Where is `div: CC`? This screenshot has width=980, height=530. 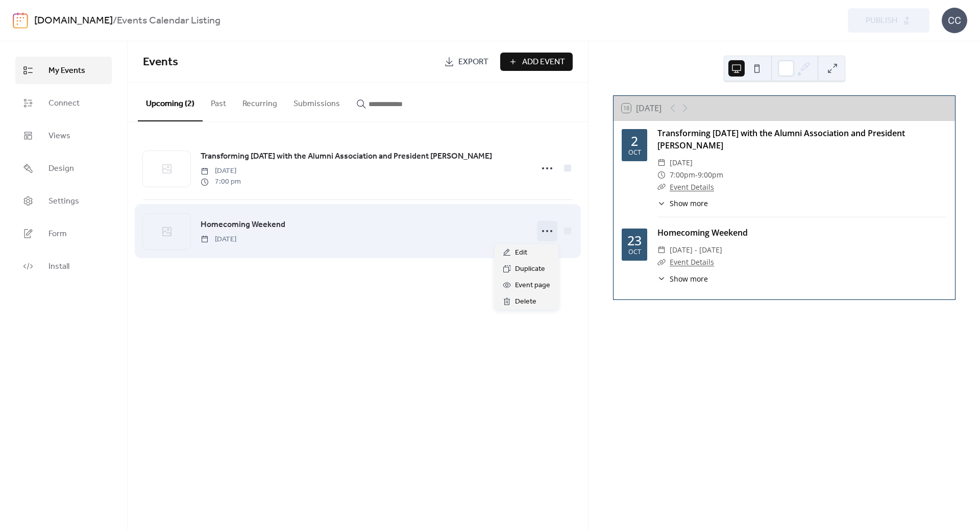
div: CC is located at coordinates (954, 20).